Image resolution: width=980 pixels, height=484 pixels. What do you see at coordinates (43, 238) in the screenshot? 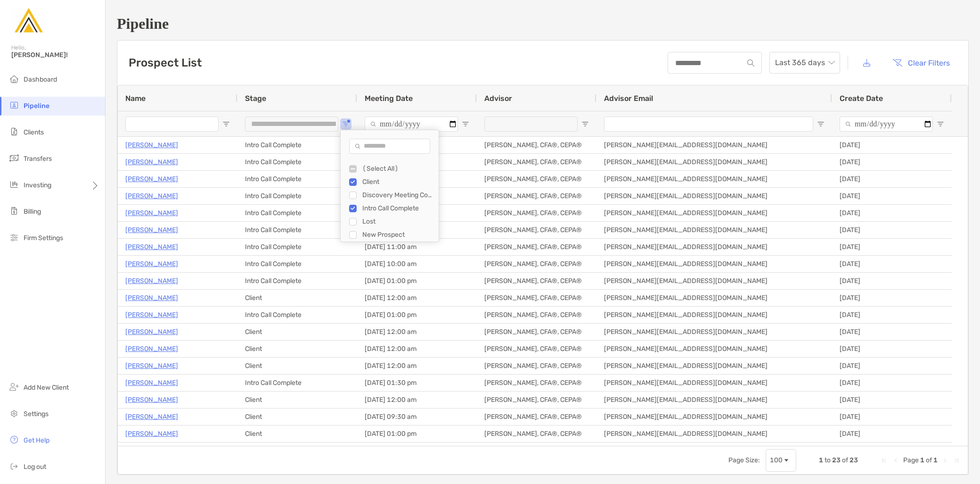
I see `span: Firm Settings` at bounding box center [43, 238].